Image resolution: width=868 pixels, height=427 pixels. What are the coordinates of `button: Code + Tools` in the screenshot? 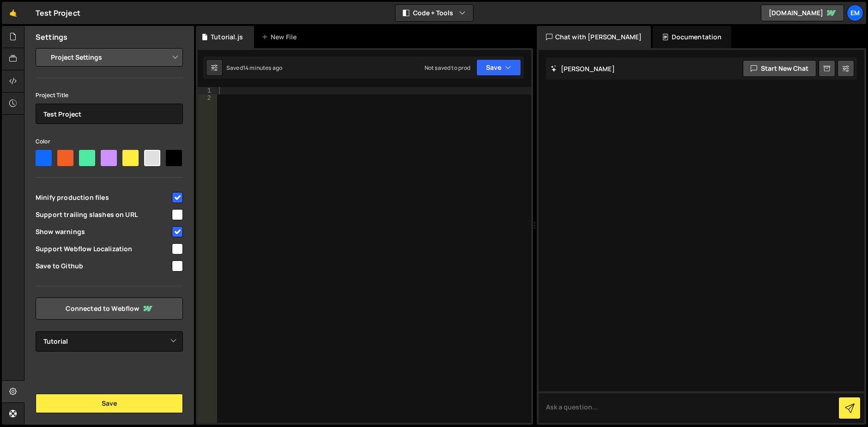 It's located at (434, 13).